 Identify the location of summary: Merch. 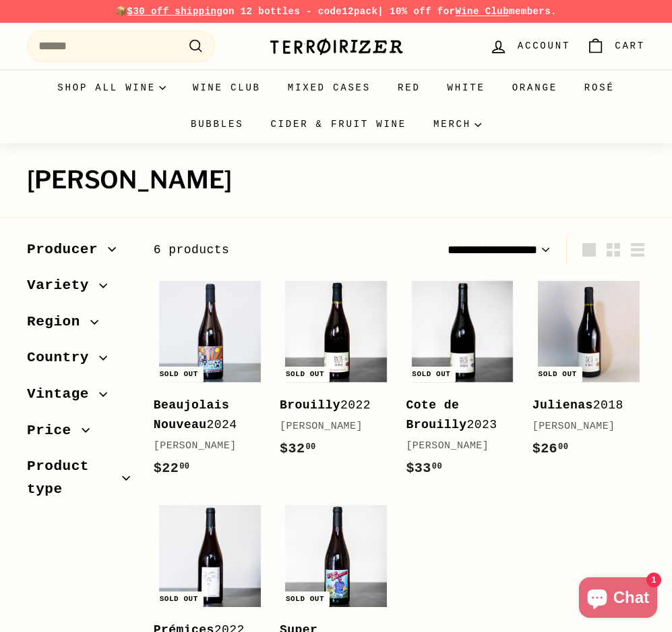
(457, 124).